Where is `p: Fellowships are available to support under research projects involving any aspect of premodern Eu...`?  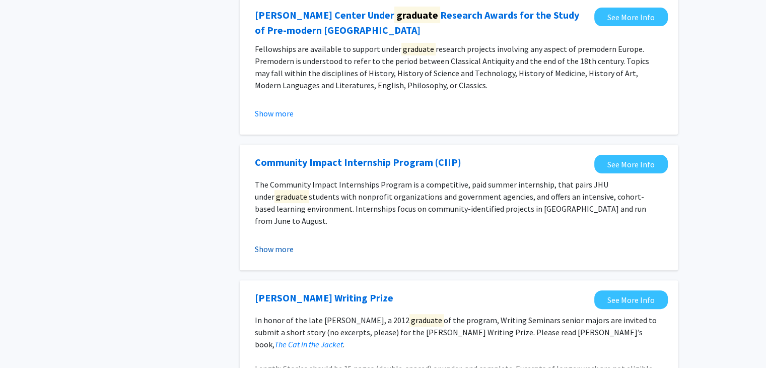
p: Fellowships are available to support under research projects involving any aspect of premodern Eu... is located at coordinates (459, 67).